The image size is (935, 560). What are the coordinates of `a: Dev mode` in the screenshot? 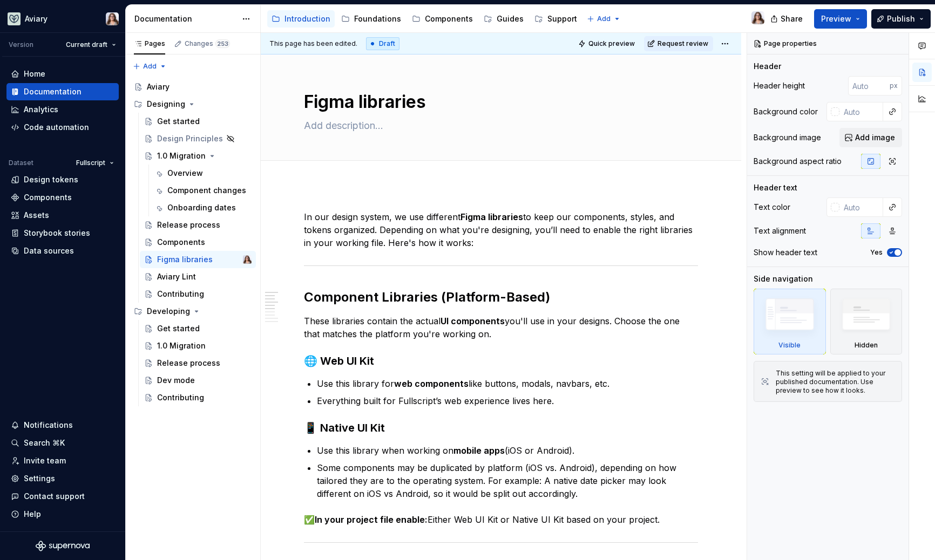 It's located at (197, 381).